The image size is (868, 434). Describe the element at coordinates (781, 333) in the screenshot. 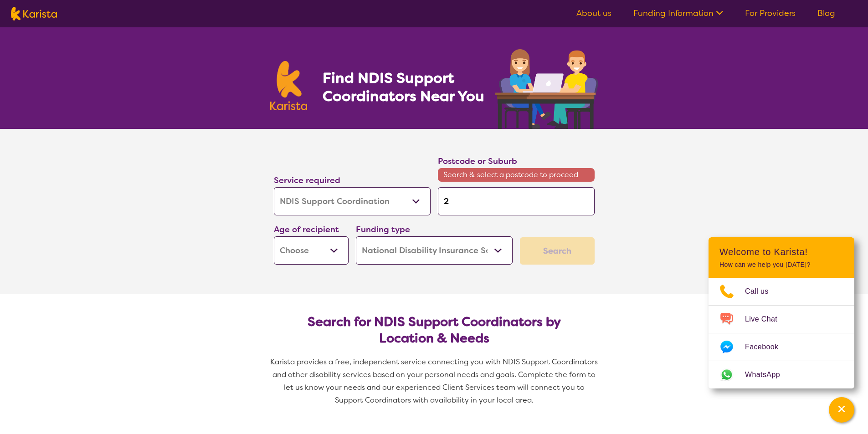

I see `ul: Choose channel` at that location.